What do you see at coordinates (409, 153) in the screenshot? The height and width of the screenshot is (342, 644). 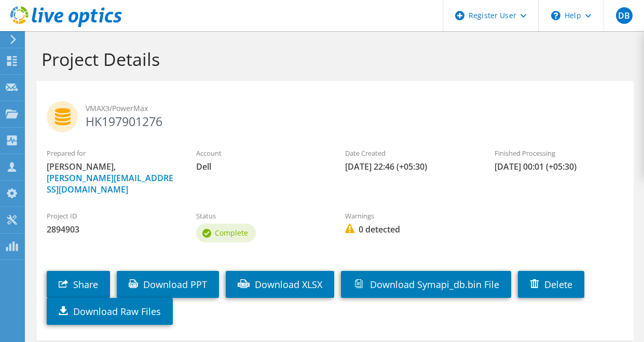 I see `label: Date Created` at bounding box center [409, 153].